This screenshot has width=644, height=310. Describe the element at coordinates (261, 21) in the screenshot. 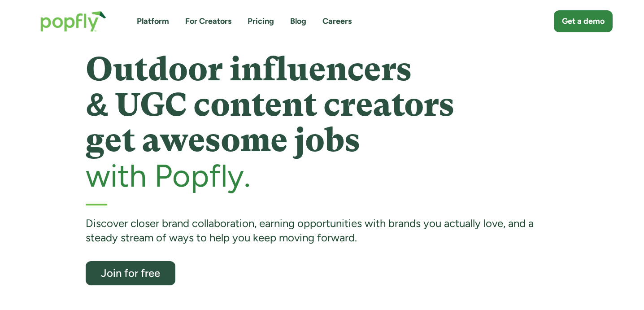

I see `a: Pricing` at that location.